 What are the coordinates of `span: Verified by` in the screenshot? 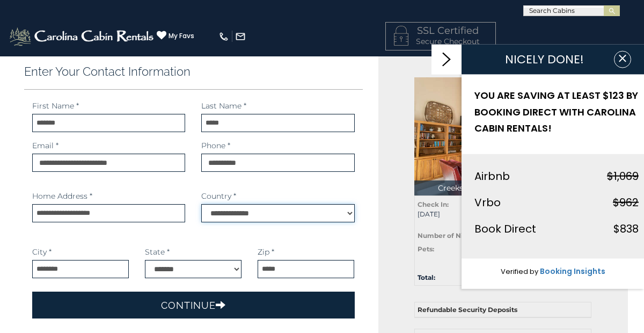 It's located at (520, 271).